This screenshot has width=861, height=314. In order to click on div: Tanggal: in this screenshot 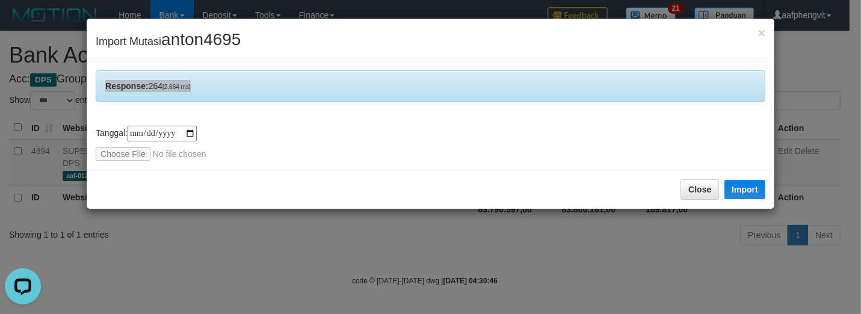, I will do `click(430, 143)`.